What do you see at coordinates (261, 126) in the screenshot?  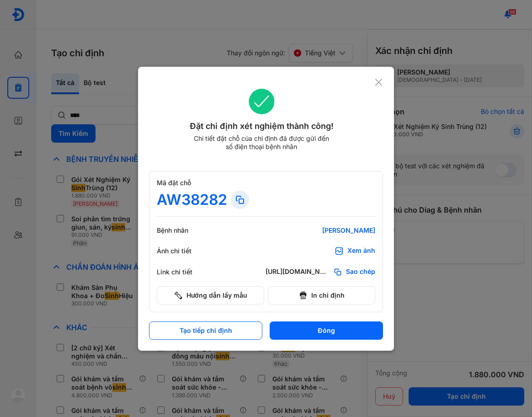 I see `div: Đặt chỉ định xét nghiệm thành công!` at bounding box center [261, 126].